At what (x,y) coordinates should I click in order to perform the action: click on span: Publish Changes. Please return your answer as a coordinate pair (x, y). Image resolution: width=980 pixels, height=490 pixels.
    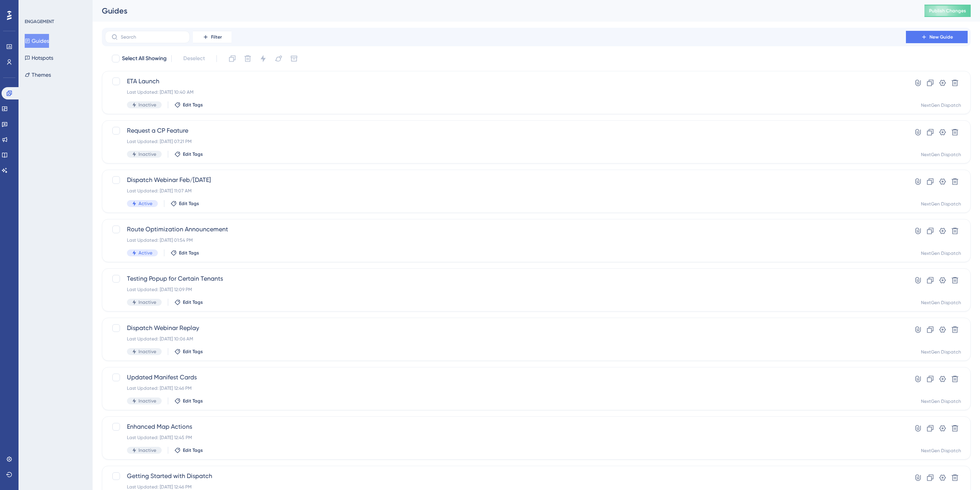
    Looking at the image, I should click on (947, 11).